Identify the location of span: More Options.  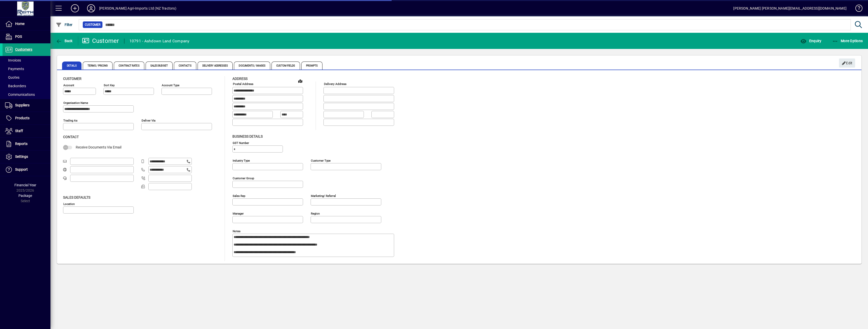
(848, 41).